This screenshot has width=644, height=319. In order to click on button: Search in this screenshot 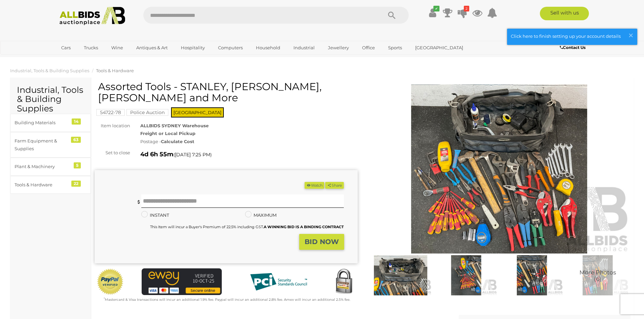, I will do `click(392, 15)`.